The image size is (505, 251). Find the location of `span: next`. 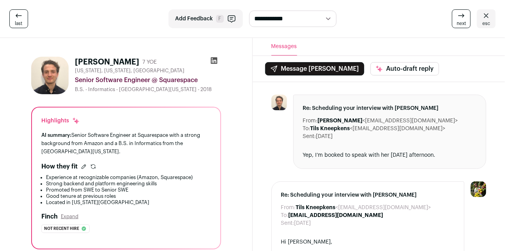

span: next is located at coordinates (462, 23).